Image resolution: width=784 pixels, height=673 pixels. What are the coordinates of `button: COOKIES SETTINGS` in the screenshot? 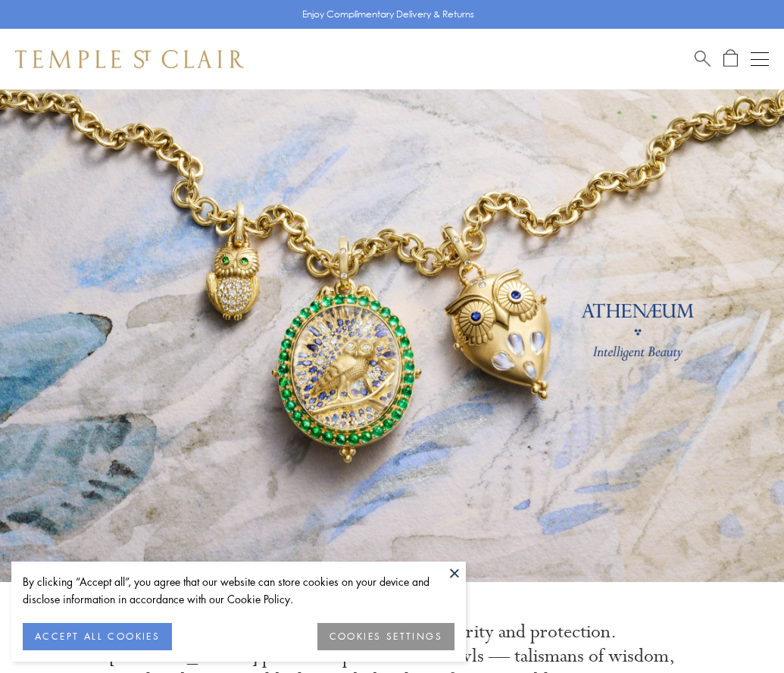 It's located at (385, 636).